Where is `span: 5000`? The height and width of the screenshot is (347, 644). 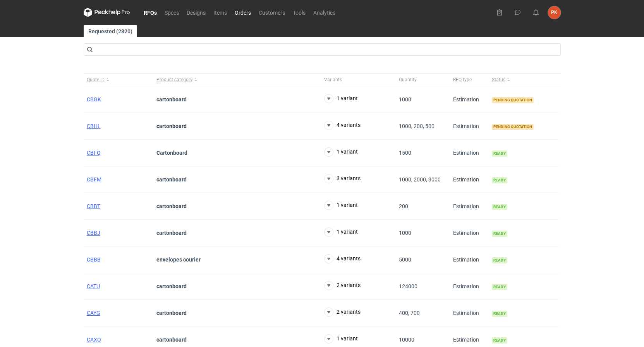
span: 5000 is located at coordinates (405, 260).